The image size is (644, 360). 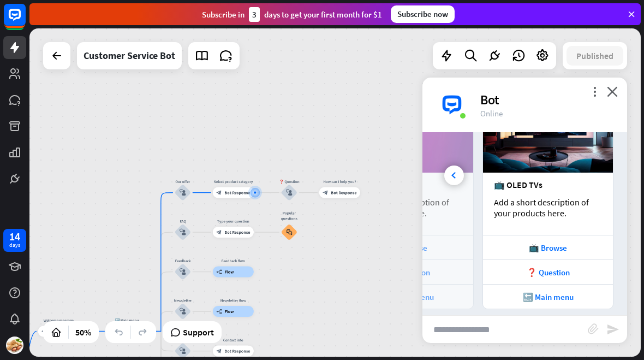 What do you see at coordinates (595, 56) in the screenshot?
I see `button: Published` at bounding box center [595, 56].